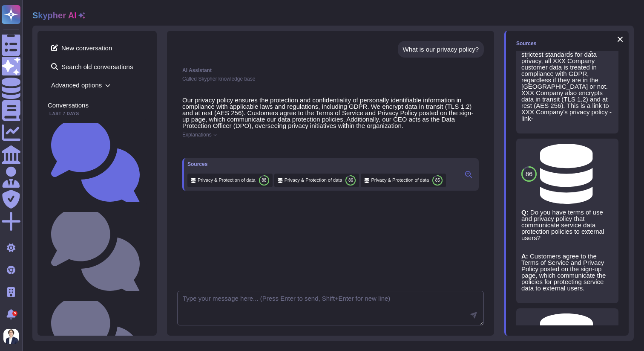 The width and height of the screenshot is (644, 351). What do you see at coordinates (15, 314) in the screenshot?
I see `div: 5` at bounding box center [15, 314].